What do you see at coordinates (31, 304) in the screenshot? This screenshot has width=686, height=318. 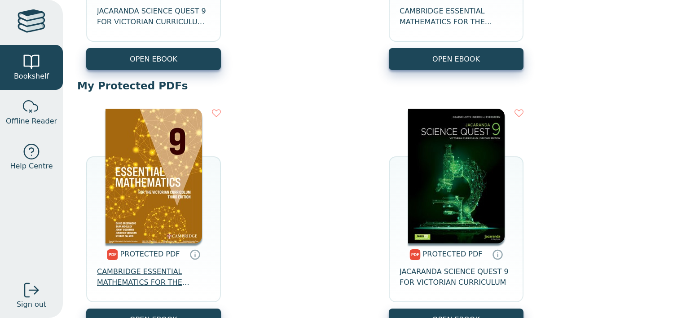 I see `span: Sign out` at bounding box center [31, 304].